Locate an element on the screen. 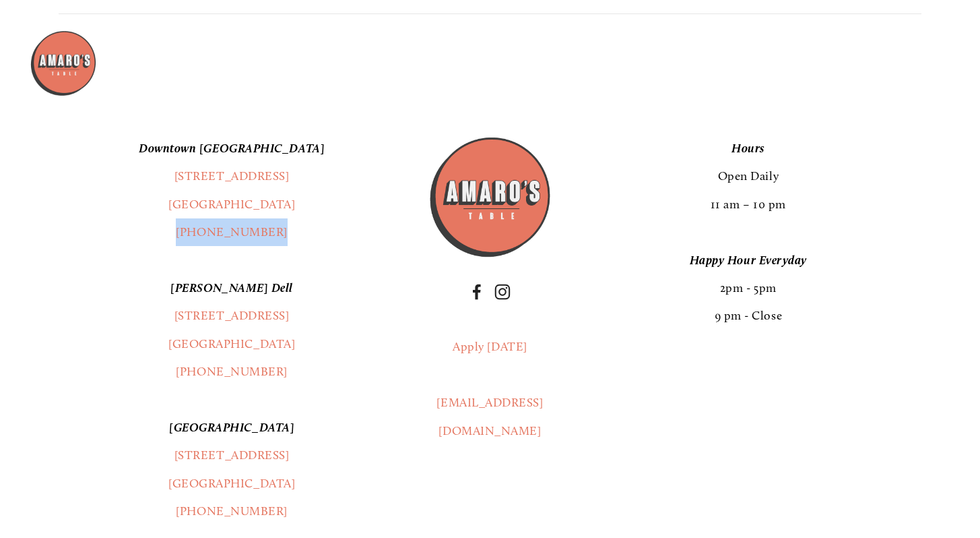  em: Hours is located at coordinates (748, 148).